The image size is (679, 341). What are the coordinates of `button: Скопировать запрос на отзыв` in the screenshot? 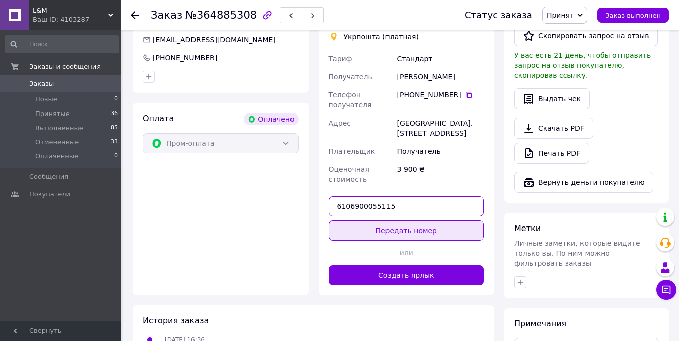 It's located at (586, 36).